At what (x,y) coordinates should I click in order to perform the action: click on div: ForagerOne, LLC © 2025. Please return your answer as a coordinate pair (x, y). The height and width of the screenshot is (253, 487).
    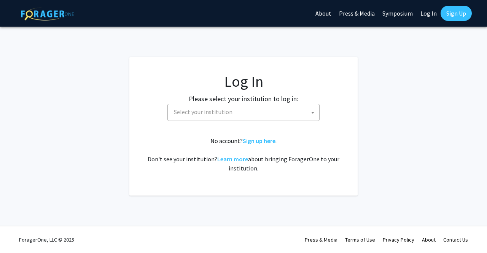
    Looking at the image, I should click on (46, 240).